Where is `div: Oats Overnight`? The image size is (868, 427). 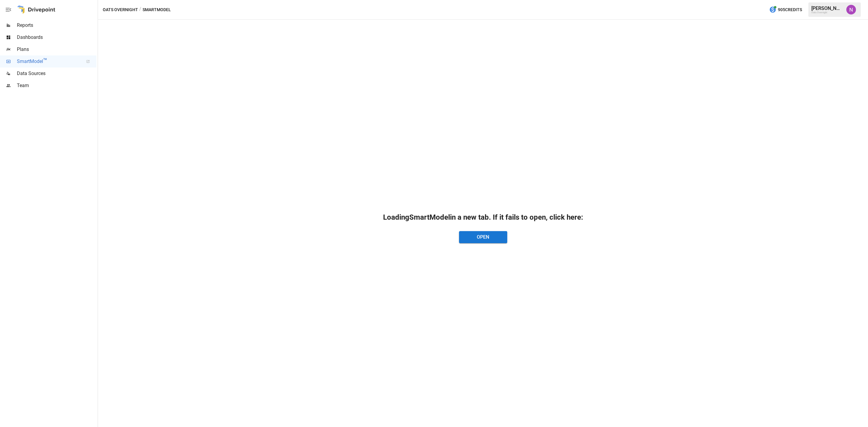 div: Oats Overnight is located at coordinates (827, 13).